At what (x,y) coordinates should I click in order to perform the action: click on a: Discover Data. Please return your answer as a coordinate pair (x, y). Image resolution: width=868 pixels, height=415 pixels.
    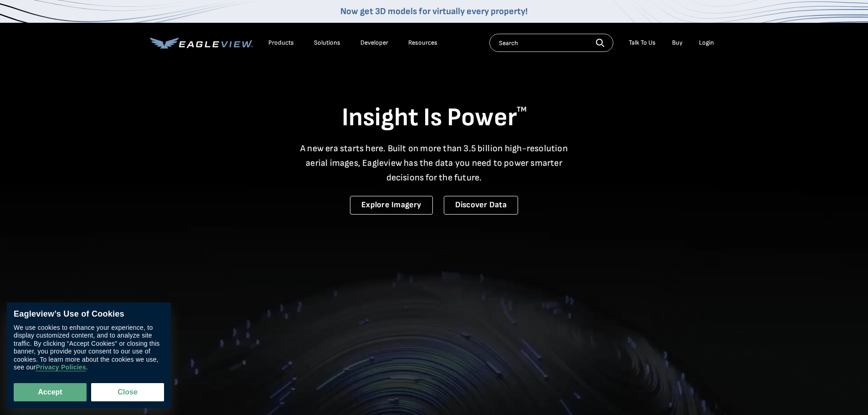
    Looking at the image, I should click on (481, 205).